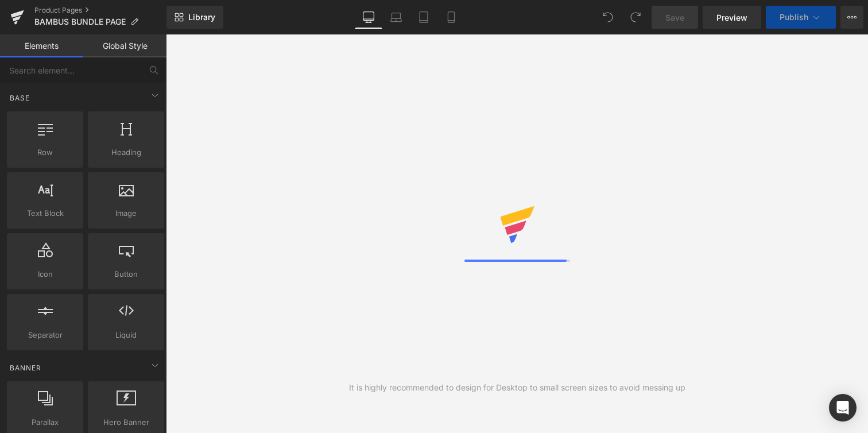 The width and height of the screenshot is (868, 433). What do you see at coordinates (45, 213) in the screenshot?
I see `span: Text Block` at bounding box center [45, 213].